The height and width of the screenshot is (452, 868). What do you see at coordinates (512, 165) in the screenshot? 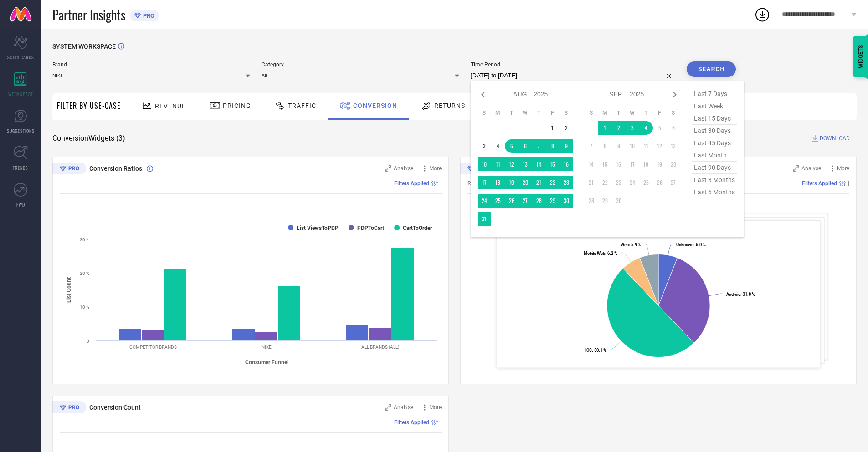
I see `td: Tue Aug 12 2025` at bounding box center [512, 165].